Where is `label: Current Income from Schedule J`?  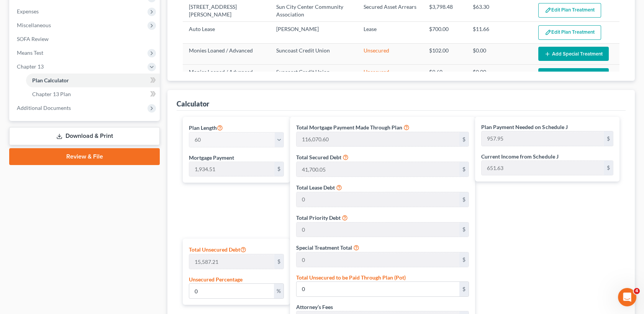
label: Current Income from Schedule J is located at coordinates (519, 156).